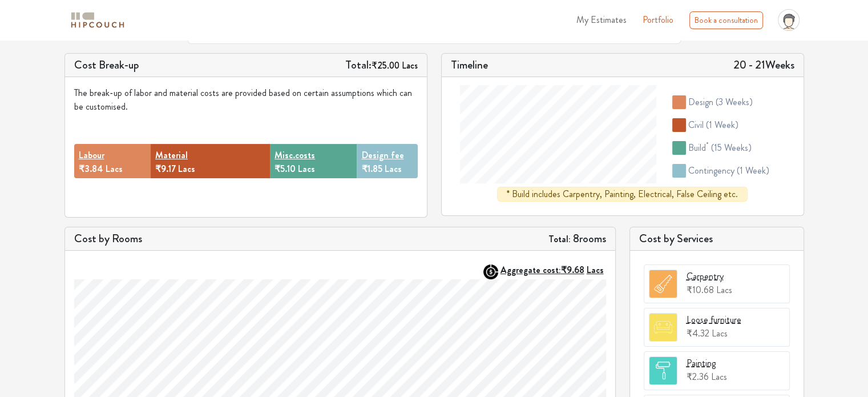 The image size is (868, 397). What do you see at coordinates (98, 20) in the screenshot?
I see `img: logo-horizontal.svg` at bounding box center [98, 20].